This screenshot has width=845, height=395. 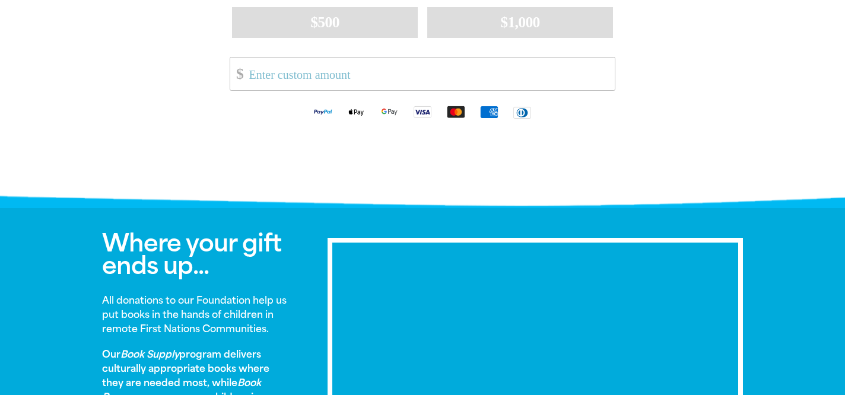 I want to click on div: Available payment methods, so click(x=422, y=112).